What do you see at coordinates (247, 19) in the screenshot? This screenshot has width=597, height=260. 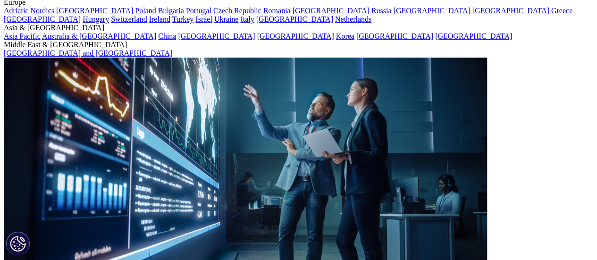 I see `a: Italy` at bounding box center [247, 19].